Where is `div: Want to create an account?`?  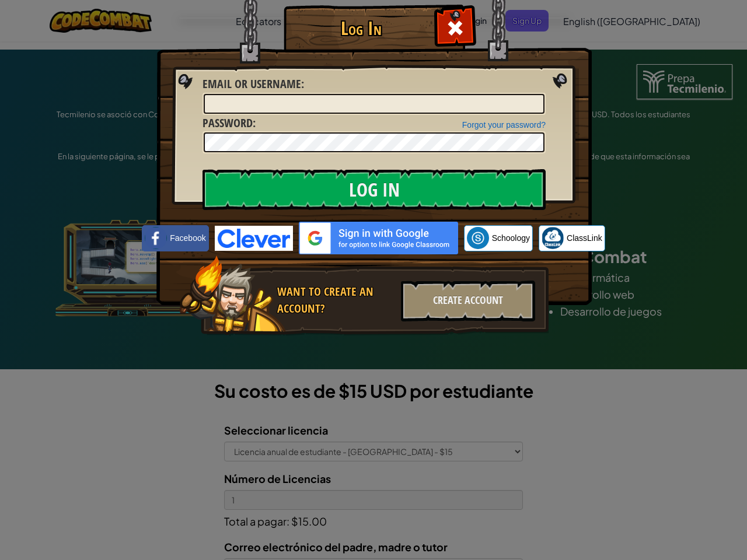
div: Want to create an account? is located at coordinates (335, 300).